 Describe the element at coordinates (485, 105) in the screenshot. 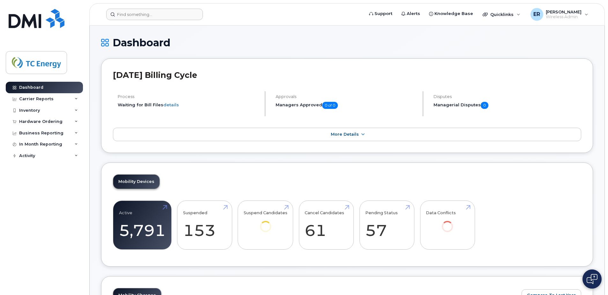

I see `span: 0` at that location.